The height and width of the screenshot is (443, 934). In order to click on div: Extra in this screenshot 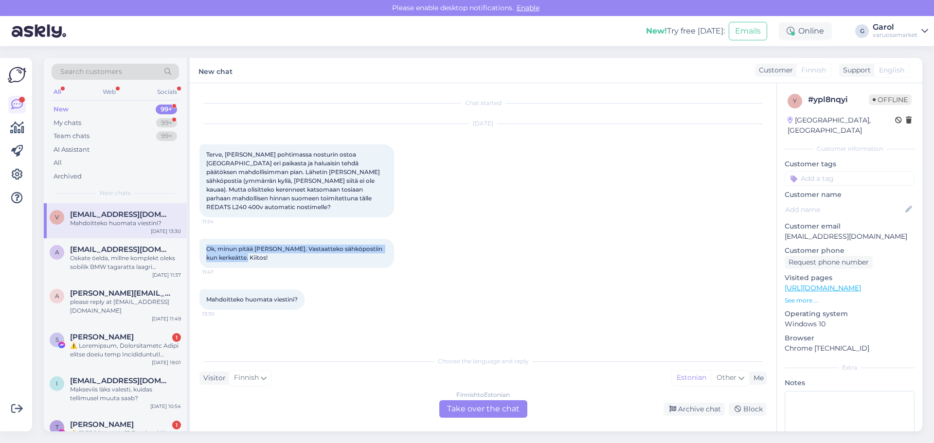, I will do `click(849, 368)`.